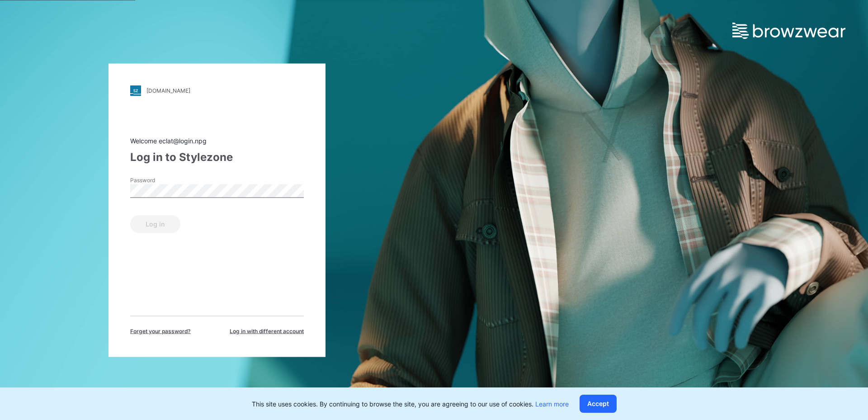 The width and height of the screenshot is (868, 420). I want to click on img: browzwear-logo.e42bd6dac1945053ebaf764b6aa21510.svg, so click(789, 31).